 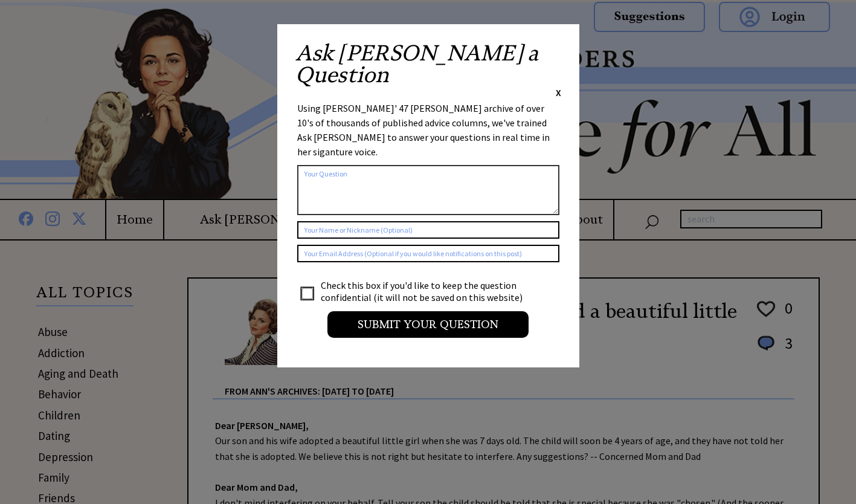 I want to click on input: Your Email Address (Optional if you would like notifications on this post), so click(x=428, y=253).